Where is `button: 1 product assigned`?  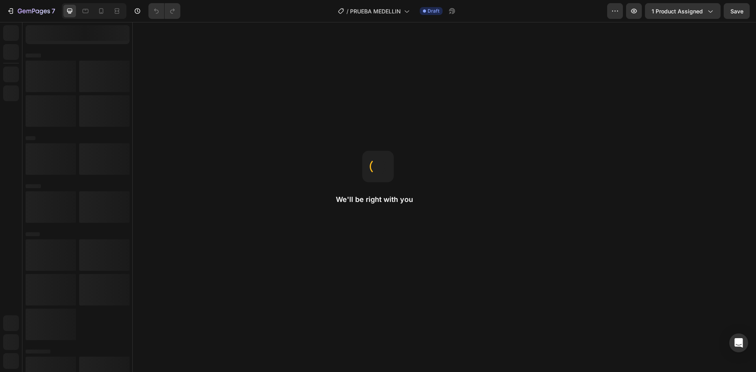 button: 1 product assigned is located at coordinates (683, 11).